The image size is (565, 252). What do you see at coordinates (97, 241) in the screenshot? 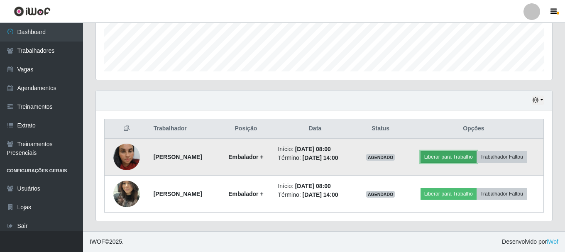
I see `span: IWOF` at bounding box center [97, 241].